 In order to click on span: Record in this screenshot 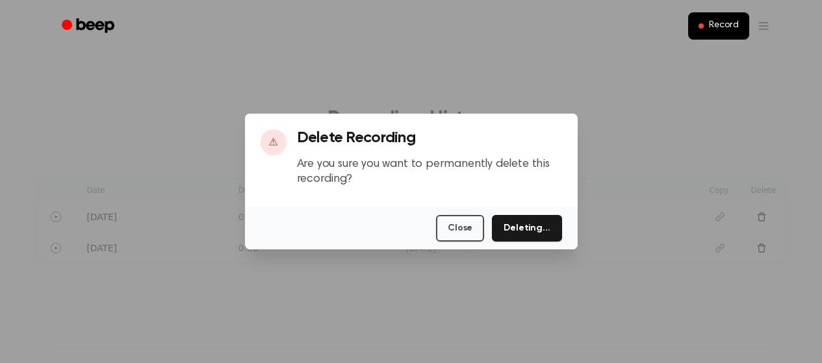, I will do `click(724, 26)`.